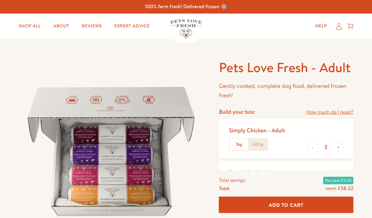 The height and width of the screenshot is (218, 372). I want to click on span: £58.32, so click(346, 188).